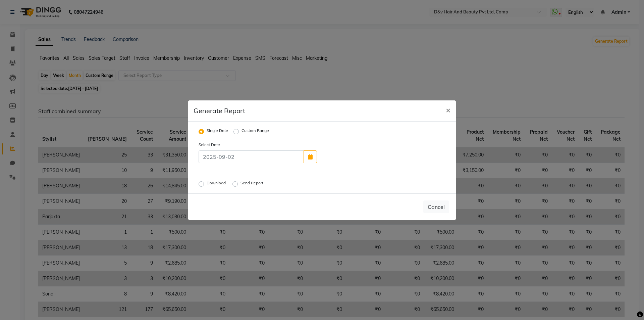 Image resolution: width=644 pixels, height=320 pixels. What do you see at coordinates (251, 157) in the screenshot?
I see `input: 2025-09-02` at bounding box center [251, 157].